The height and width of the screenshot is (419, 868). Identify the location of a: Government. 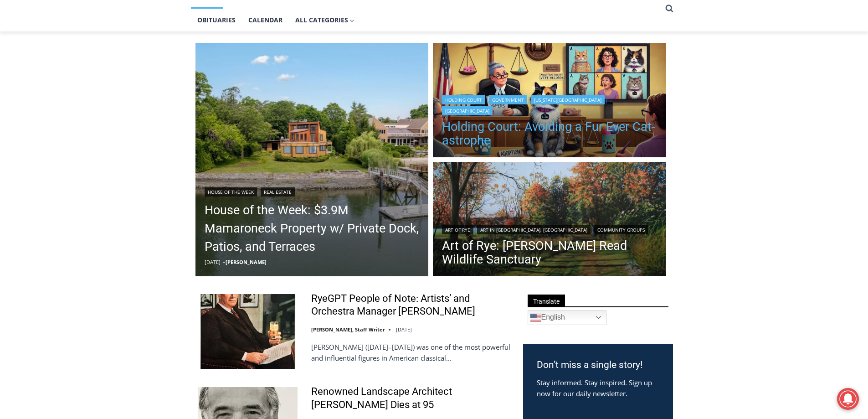
(508, 100).